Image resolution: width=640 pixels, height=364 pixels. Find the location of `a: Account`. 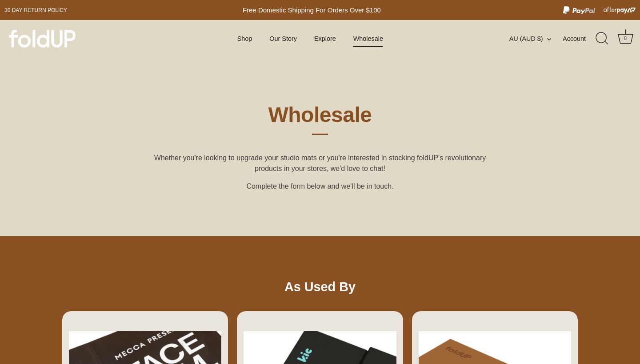

a: Account is located at coordinates (578, 39).